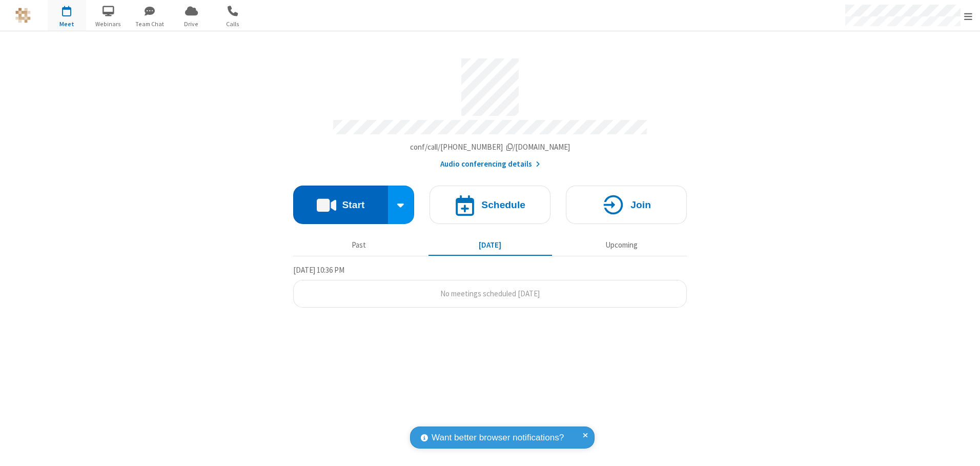 The image size is (980, 466). I want to click on div: Start conference options, so click(401, 204).